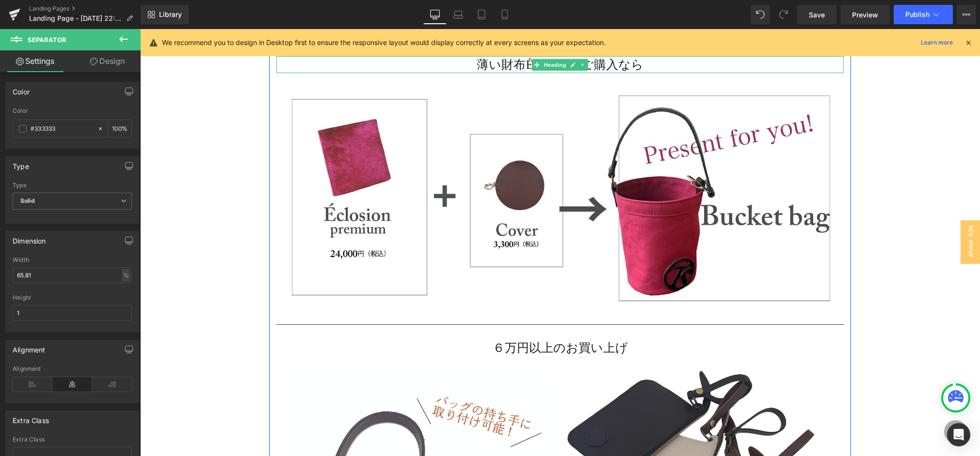  What do you see at coordinates (865, 15) in the screenshot?
I see `a: Preview` at bounding box center [865, 15].